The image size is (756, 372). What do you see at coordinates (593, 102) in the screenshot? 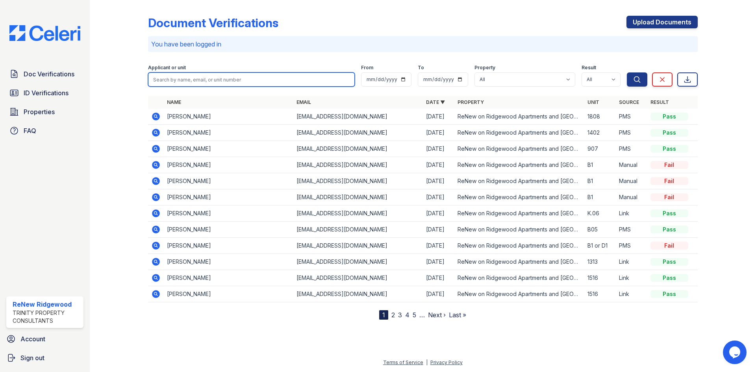
I see `a: Unit` at bounding box center [593, 102].